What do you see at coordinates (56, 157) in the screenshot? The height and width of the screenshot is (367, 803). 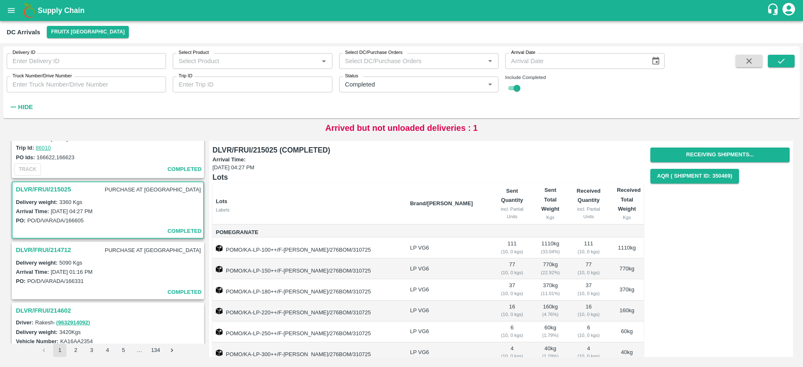 I see `label: 166622,166623` at bounding box center [56, 157].